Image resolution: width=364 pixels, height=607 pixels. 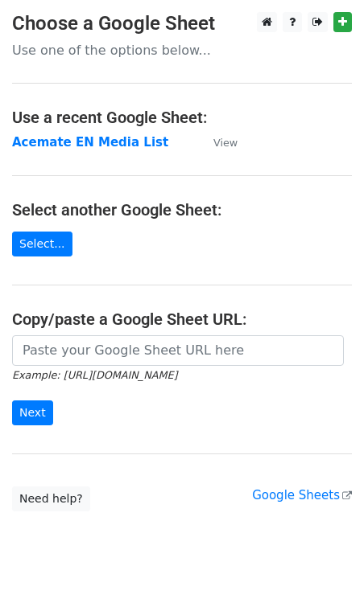 What do you see at coordinates (32, 413) in the screenshot?
I see `input: Next` at bounding box center [32, 413].